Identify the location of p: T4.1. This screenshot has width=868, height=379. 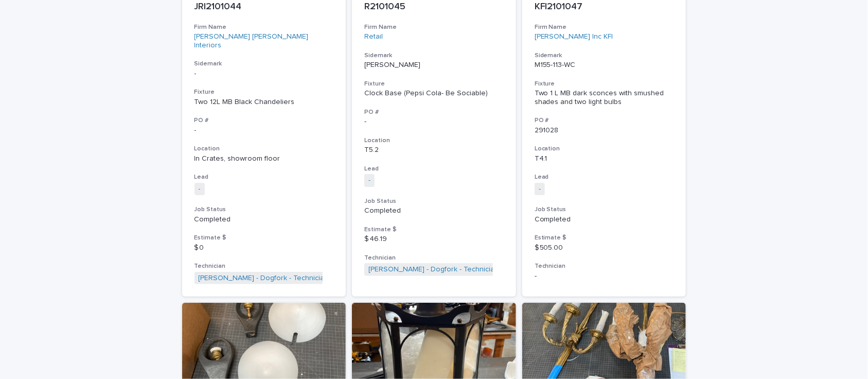
(604, 158).